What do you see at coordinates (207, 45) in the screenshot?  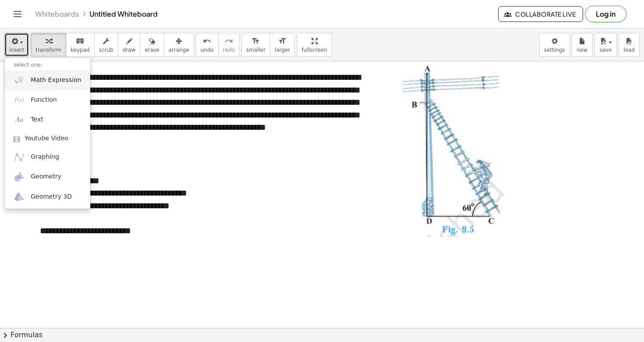 I see `button: undoundo` at bounding box center [207, 45].